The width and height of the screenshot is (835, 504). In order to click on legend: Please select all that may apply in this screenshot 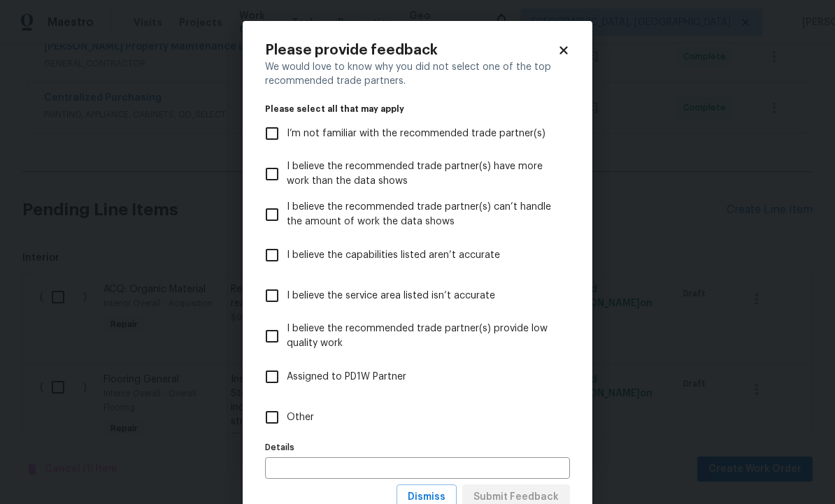, I will do `click(417, 109)`.